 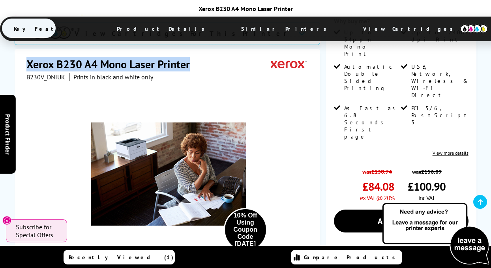 I want to click on i: Prints in black and white only, so click(x=113, y=77).